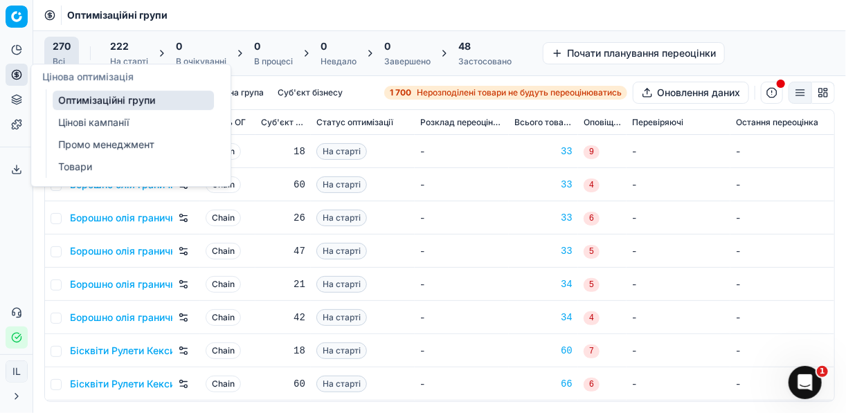 The width and height of the screenshot is (846, 413). I want to click on a: 1 700Нерозподілені товари не будуть переоцінюватись, so click(505, 93).